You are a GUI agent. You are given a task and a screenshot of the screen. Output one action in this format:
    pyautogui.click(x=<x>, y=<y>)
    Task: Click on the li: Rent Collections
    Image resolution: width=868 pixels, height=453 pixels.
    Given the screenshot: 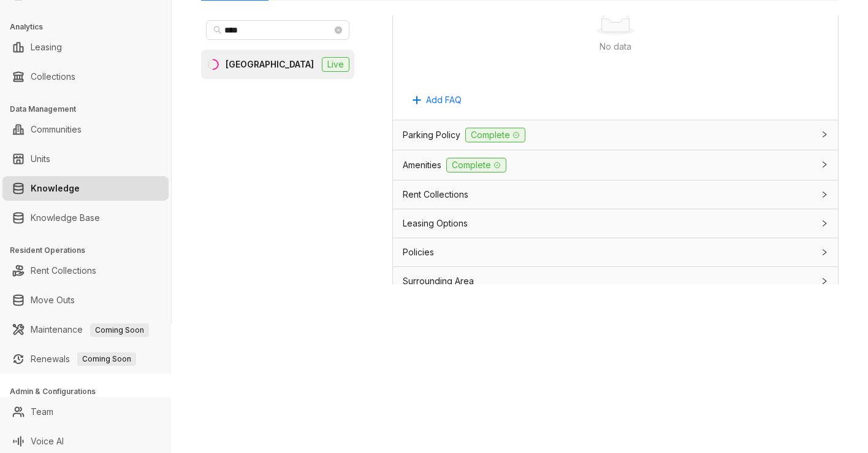 What is the action you would take?
    pyautogui.click(x=85, y=270)
    